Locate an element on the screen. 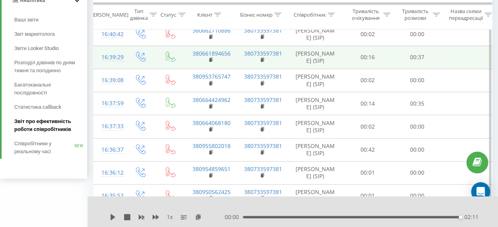 The image size is (498, 227). div: Тривалість очікування is located at coordinates (365, 15).